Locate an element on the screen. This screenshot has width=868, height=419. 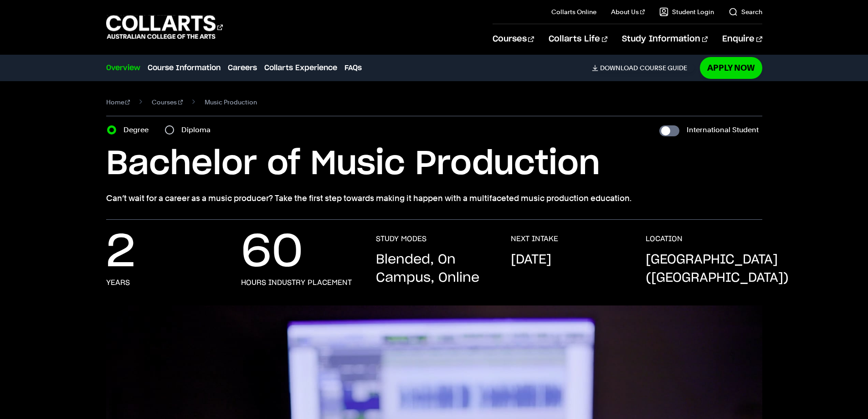
a: Study Information is located at coordinates (665, 39).